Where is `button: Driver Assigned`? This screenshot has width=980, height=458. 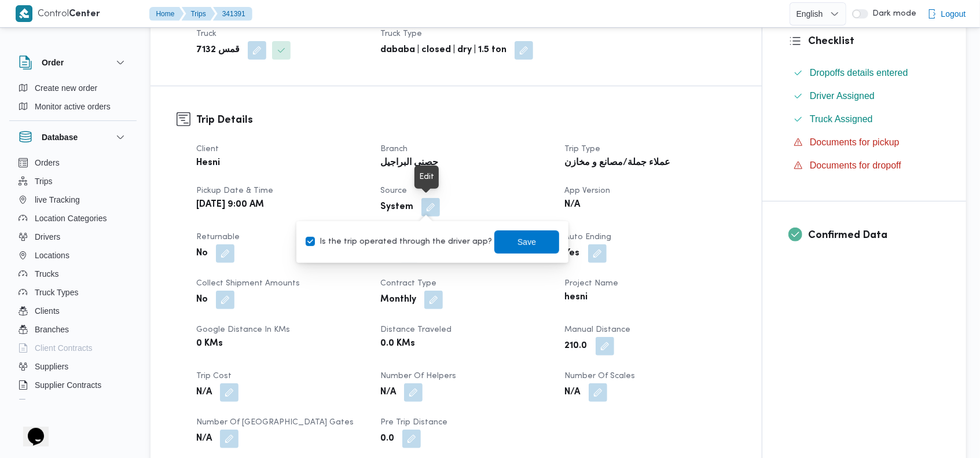 button: Driver Assigned is located at coordinates (864, 96).